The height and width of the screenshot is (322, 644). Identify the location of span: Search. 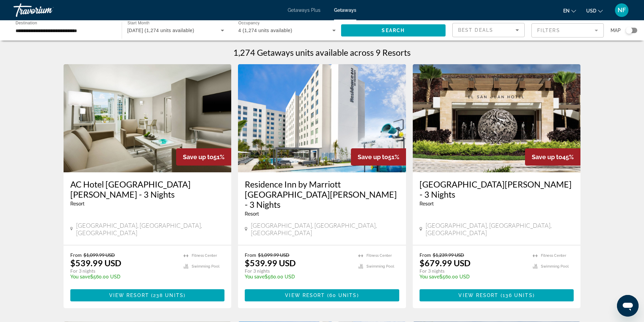
(393, 30).